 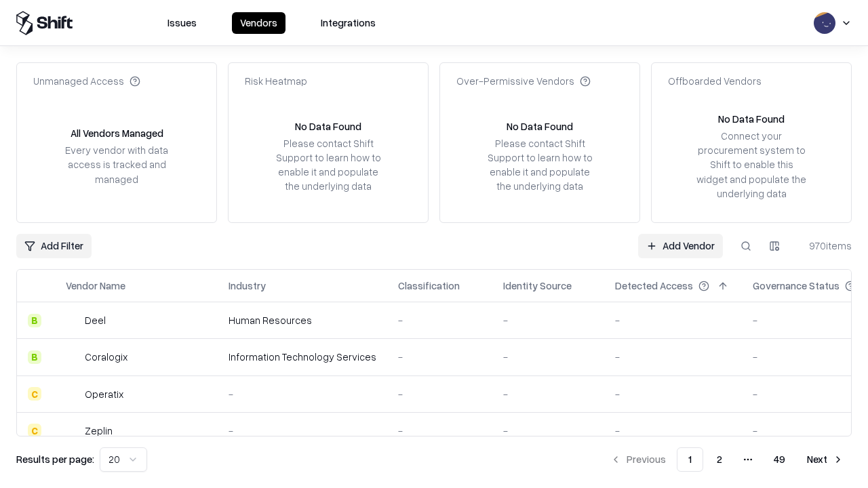 What do you see at coordinates (689, 459) in the screenshot?
I see `button: 1` at bounding box center [689, 459].